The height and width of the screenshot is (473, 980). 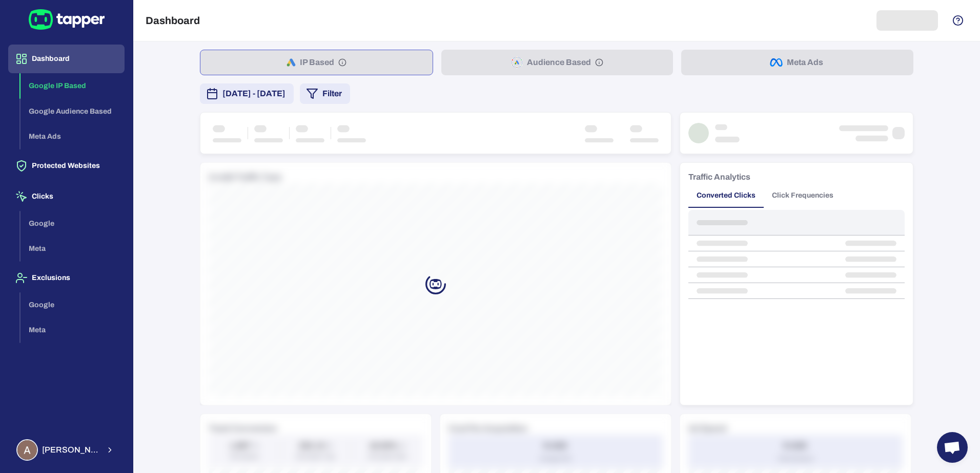 I want to click on img: Ahmed Sobih, so click(x=27, y=450).